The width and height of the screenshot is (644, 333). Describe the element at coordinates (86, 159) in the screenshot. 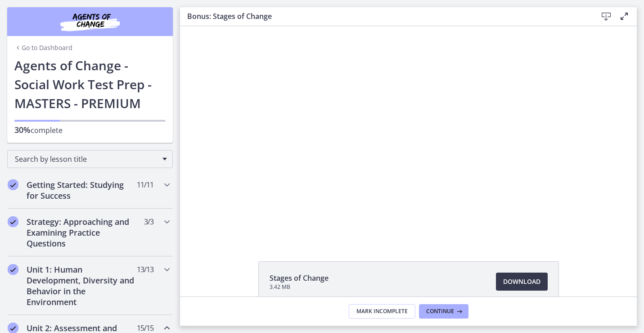

I see `span: Search by lesson title` at that location.